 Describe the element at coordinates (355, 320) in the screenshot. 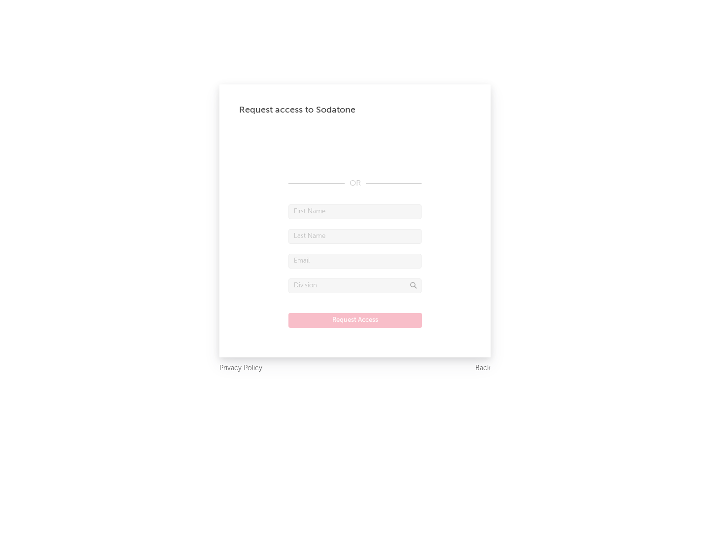

I see `button: Request Access` at that location.